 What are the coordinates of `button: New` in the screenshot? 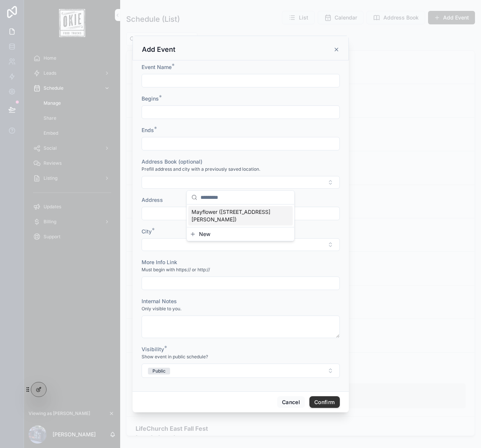 It's located at (240, 234).